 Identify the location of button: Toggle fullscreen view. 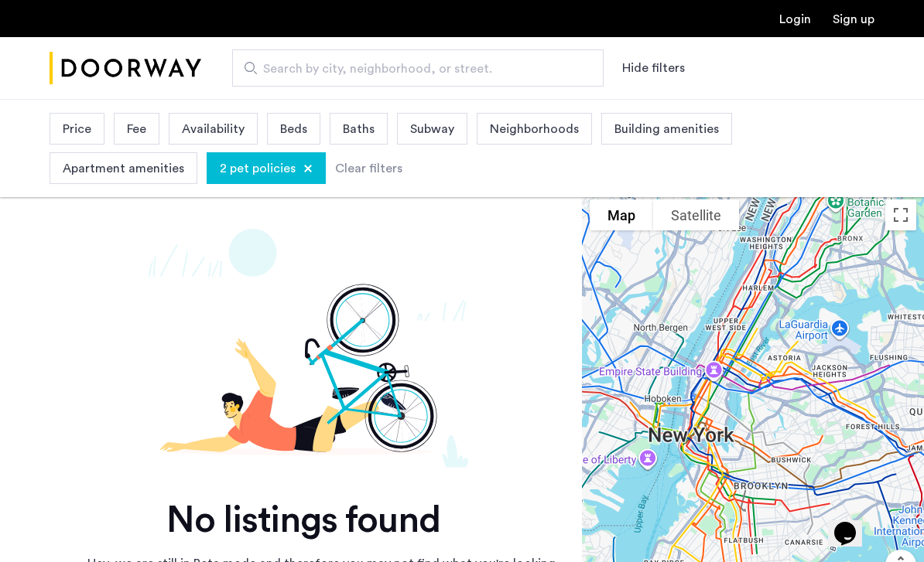
(901, 215).